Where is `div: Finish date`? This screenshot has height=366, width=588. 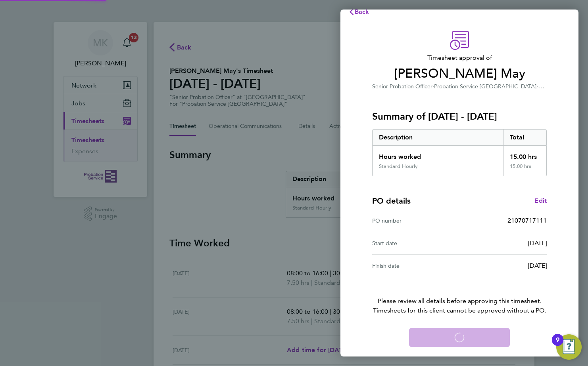 div: Finish date is located at coordinates (416, 266).